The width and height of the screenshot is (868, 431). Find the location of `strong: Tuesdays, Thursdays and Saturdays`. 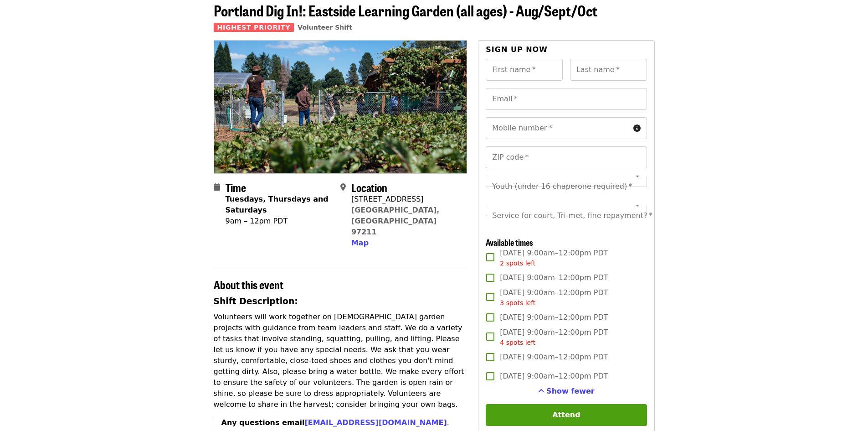

strong: Tuesdays, Thursdays and Saturdays is located at coordinates (277, 204).